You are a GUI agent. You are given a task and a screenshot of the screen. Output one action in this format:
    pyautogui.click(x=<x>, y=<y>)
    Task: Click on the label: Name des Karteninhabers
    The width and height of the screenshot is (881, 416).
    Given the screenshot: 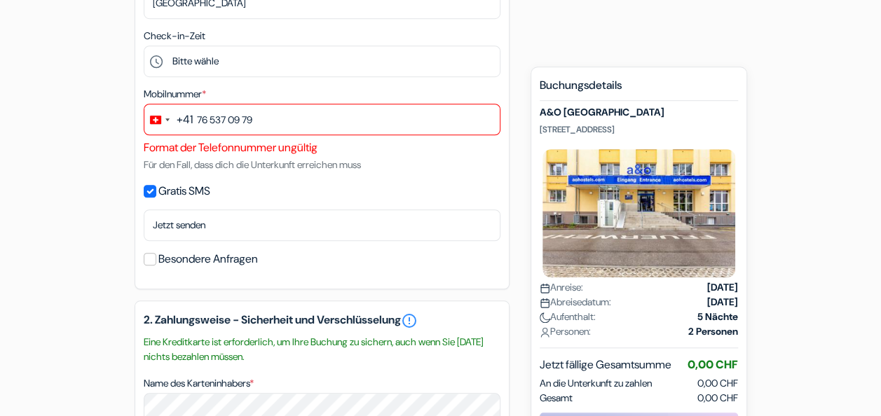 What is the action you would take?
    pyautogui.click(x=198, y=383)
    